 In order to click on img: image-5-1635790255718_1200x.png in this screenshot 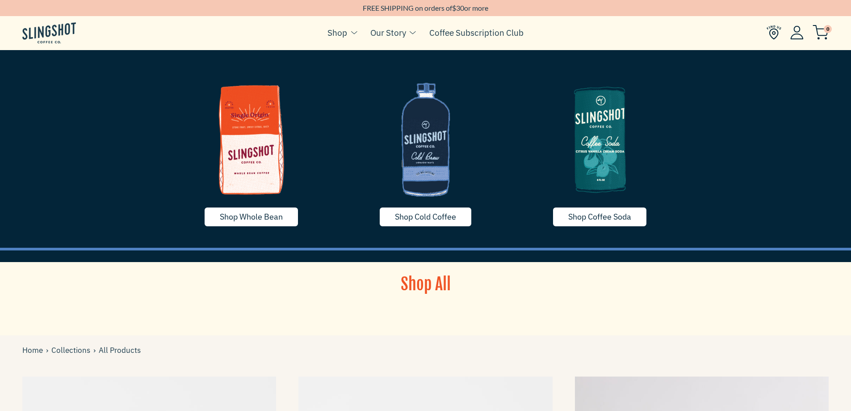, I will do `click(600, 139)`.